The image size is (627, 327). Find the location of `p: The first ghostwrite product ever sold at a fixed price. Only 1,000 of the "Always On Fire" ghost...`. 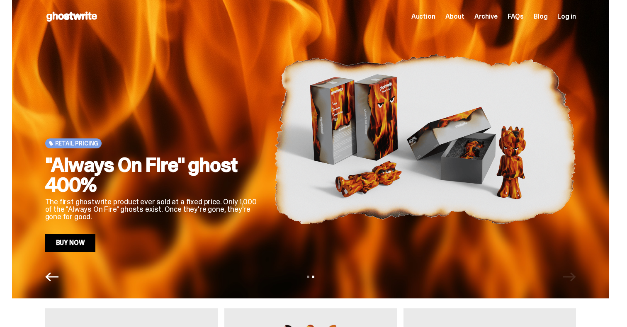

p: The first ghostwrite product ever sold at a fixed price. Only 1,000 of the "Always On Fire" ghost... is located at coordinates (153, 209).